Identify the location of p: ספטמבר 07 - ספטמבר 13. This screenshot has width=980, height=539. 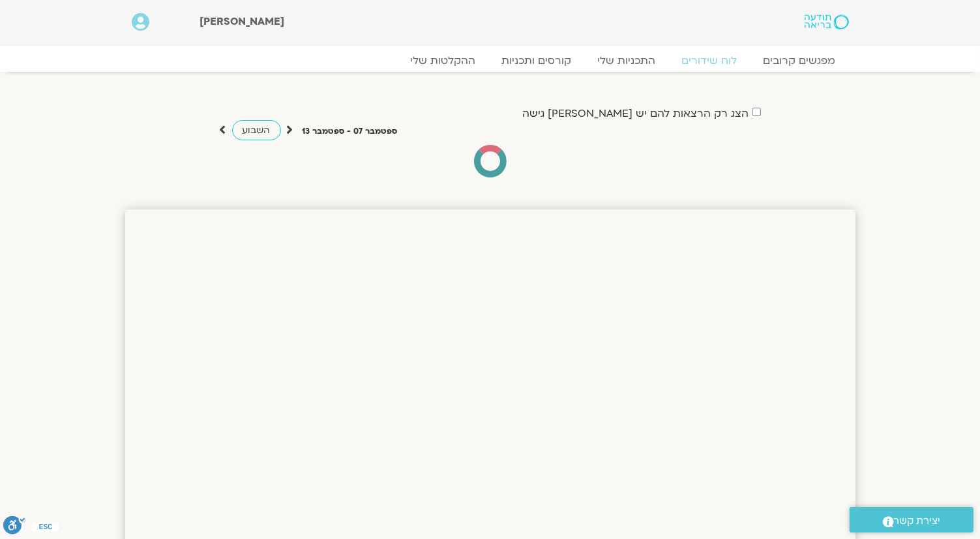
(350, 131).